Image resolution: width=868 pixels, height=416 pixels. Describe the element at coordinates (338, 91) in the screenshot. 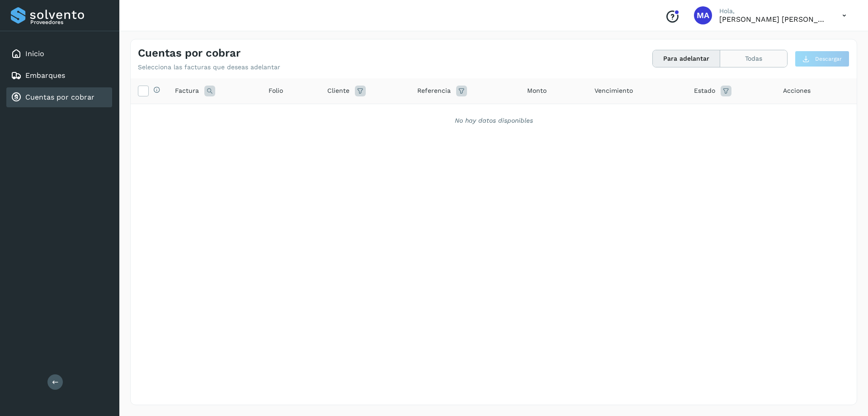

I see `span: Cliente` at that location.